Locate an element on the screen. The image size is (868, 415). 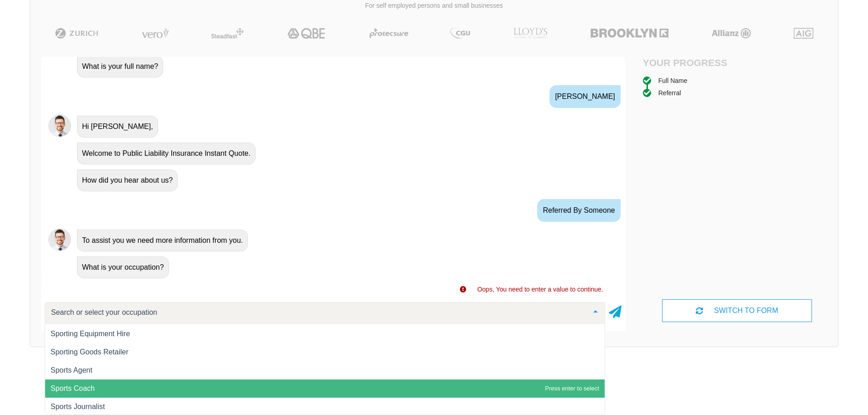
img: AIG | Public Liability Insurance is located at coordinates (803, 33).